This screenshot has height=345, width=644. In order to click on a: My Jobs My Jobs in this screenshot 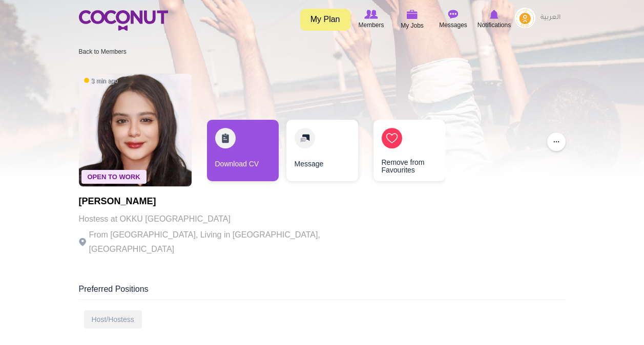, I will do `click(413, 19)`.